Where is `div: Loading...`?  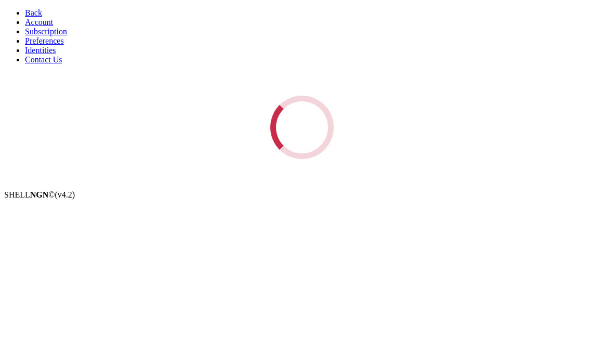
div: Loading... is located at coordinates (302, 127).